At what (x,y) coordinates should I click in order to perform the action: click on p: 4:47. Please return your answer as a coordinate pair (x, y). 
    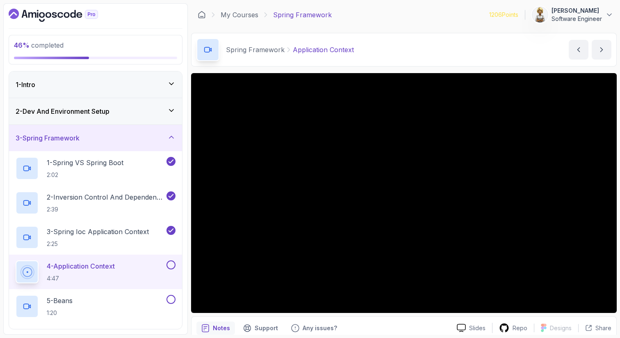
    Looking at the image, I should click on (81, 278).